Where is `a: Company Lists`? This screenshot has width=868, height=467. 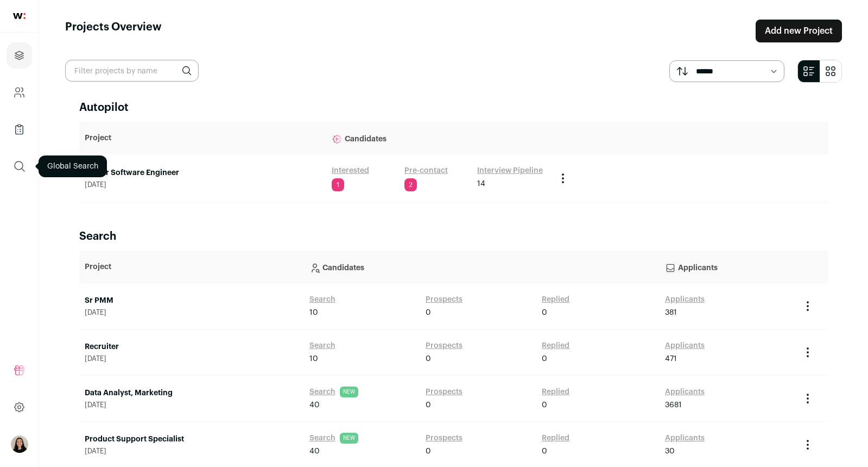
a: Company Lists is located at coordinates (19, 129).